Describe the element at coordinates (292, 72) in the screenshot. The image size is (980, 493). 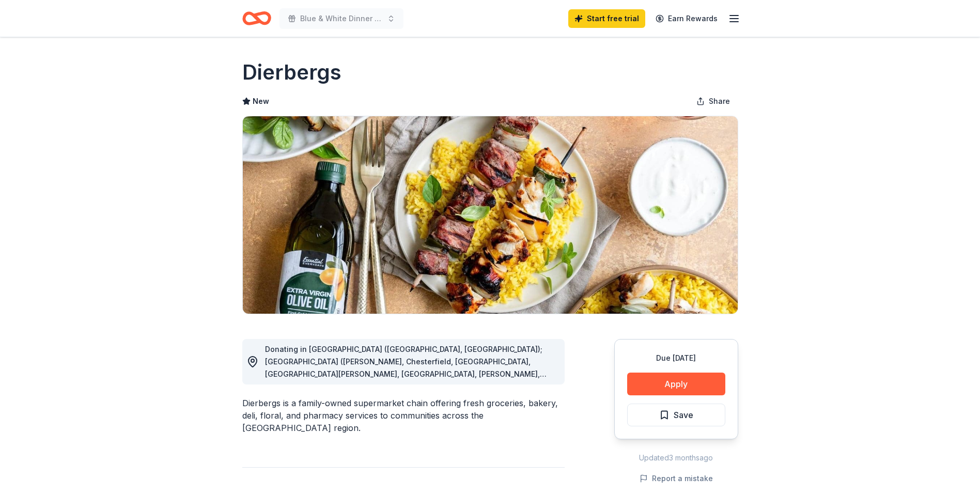
I see `h1: Dierbergs` at that location.